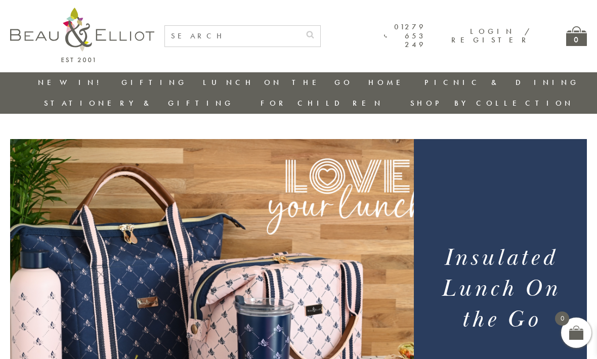 The width and height of the screenshot is (597, 359). Describe the element at coordinates (139, 103) in the screenshot. I see `a: Stationery & Gifting` at that location.